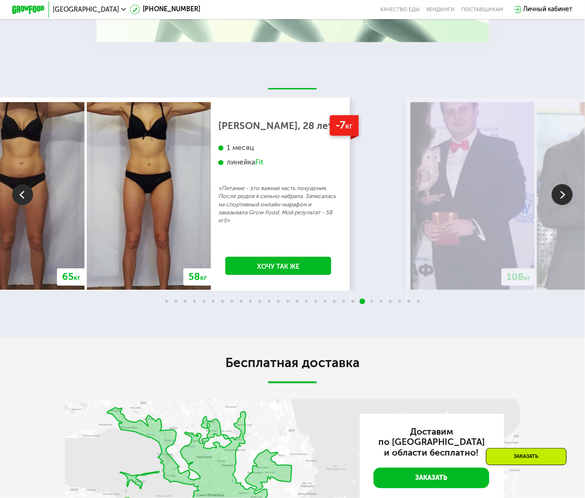 This screenshot has height=498, width=585. Describe the element at coordinates (519, 277) in the screenshot. I see `div: 108` at that location.